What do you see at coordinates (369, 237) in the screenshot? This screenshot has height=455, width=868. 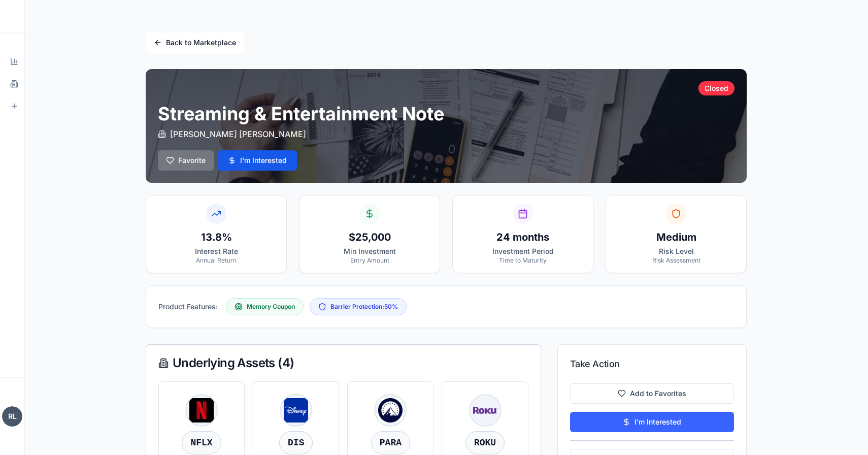 I see `div: $25,000` at bounding box center [369, 237].